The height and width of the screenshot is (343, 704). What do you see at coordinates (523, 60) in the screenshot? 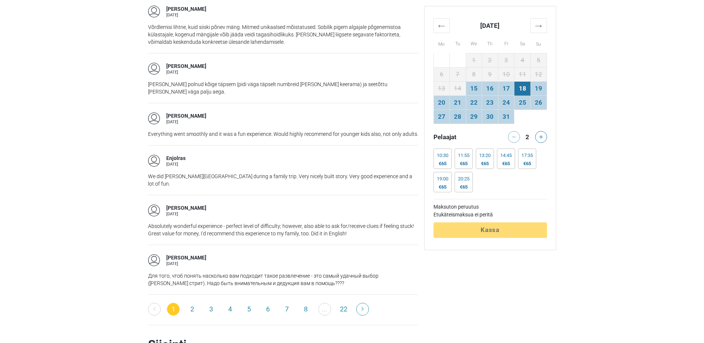
I see `td: 4` at bounding box center [523, 60].